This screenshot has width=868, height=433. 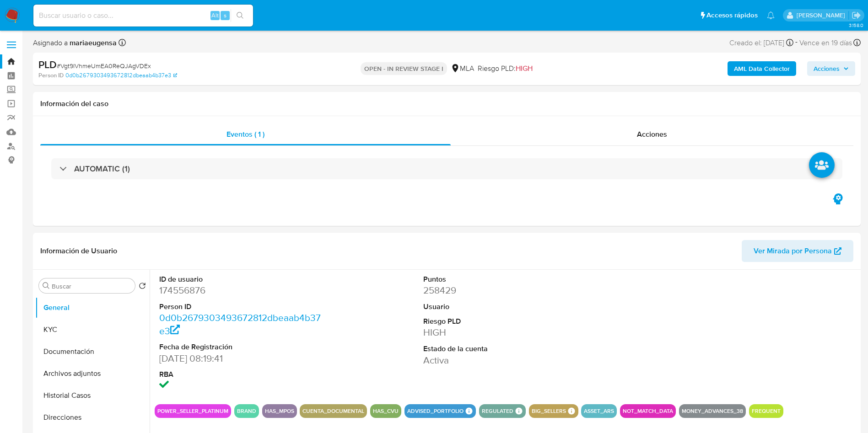 What do you see at coordinates (243, 347) in the screenshot?
I see `dt: Fecha de Registración` at bounding box center [243, 347].